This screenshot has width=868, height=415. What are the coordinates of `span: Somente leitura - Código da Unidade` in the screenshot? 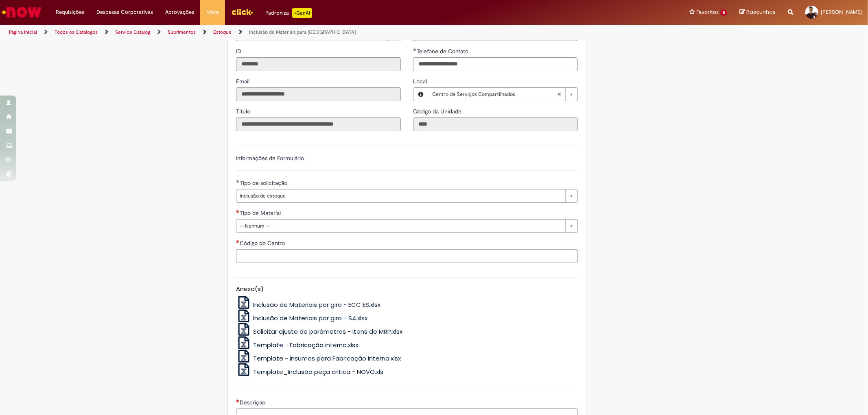 It's located at (438, 111).